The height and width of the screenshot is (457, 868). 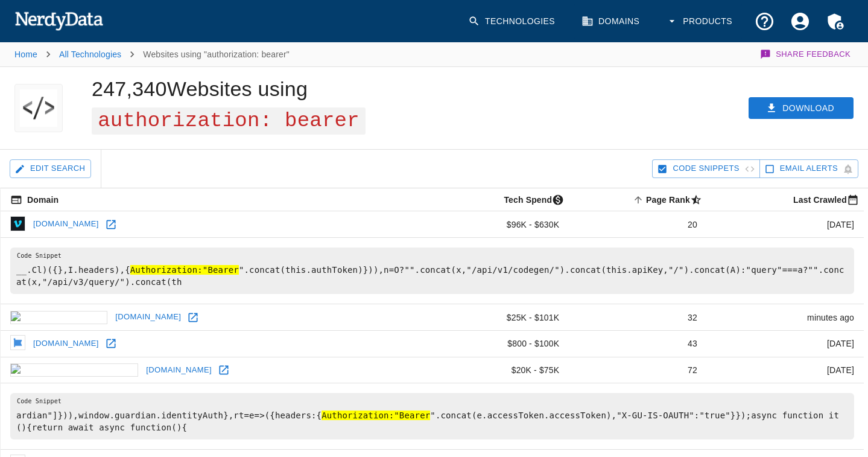 What do you see at coordinates (111, 225) in the screenshot?
I see `a: Open vimeo.com in new window` at bounding box center [111, 225].